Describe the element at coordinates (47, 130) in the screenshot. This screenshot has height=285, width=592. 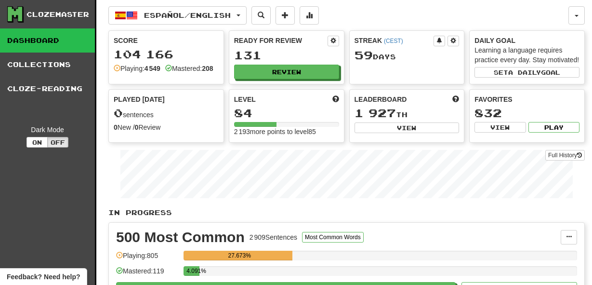
I see `div: Dark Mode` at that location.